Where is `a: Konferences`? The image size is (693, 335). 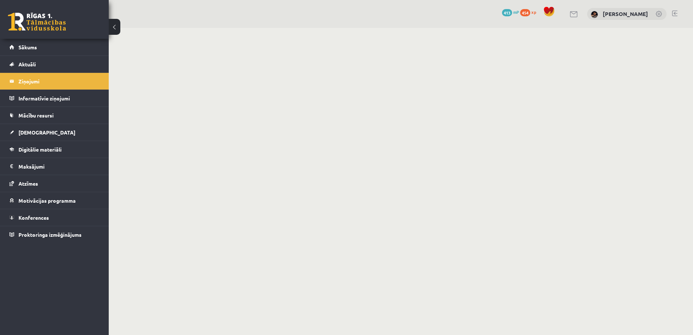 a: Konferences is located at coordinates (54, 217).